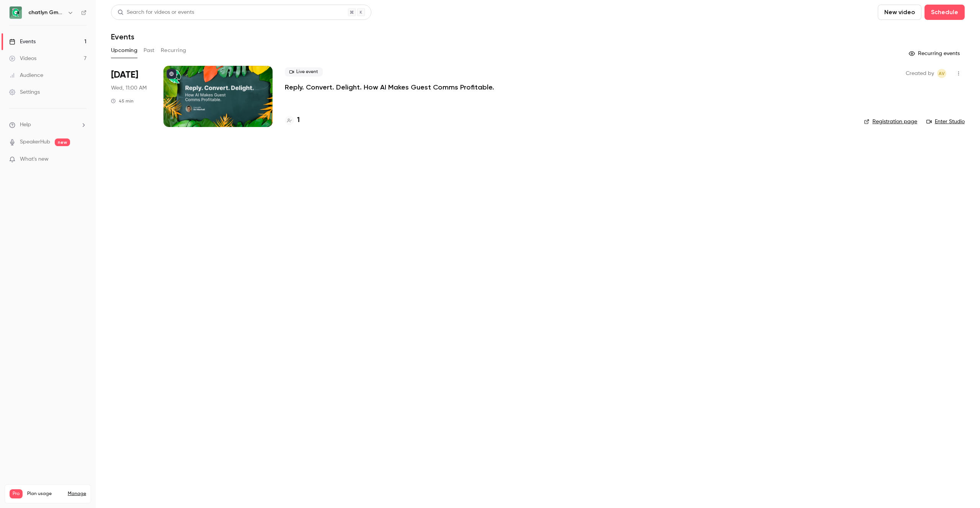 Image resolution: width=980 pixels, height=508 pixels. What do you see at coordinates (77, 494) in the screenshot?
I see `a: Manage` at bounding box center [77, 494].